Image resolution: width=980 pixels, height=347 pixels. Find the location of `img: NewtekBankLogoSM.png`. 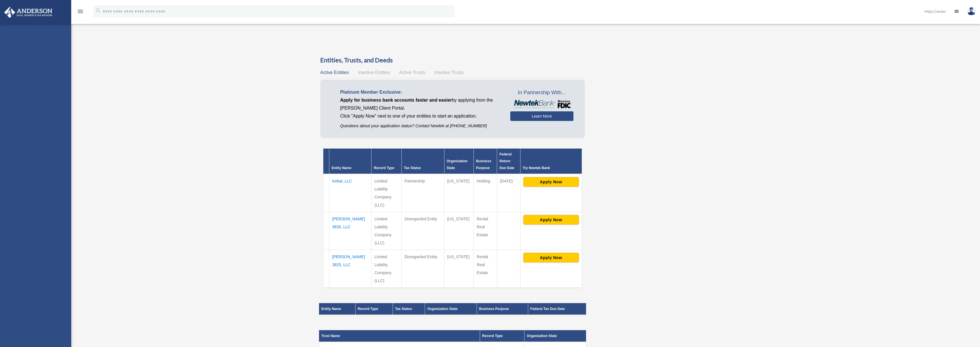

img: NewtekBankLogoSM.png is located at coordinates (542, 104).